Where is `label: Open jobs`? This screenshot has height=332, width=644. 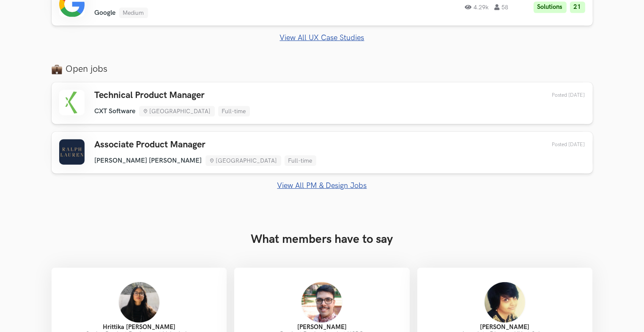 label: Open jobs is located at coordinates (322, 69).